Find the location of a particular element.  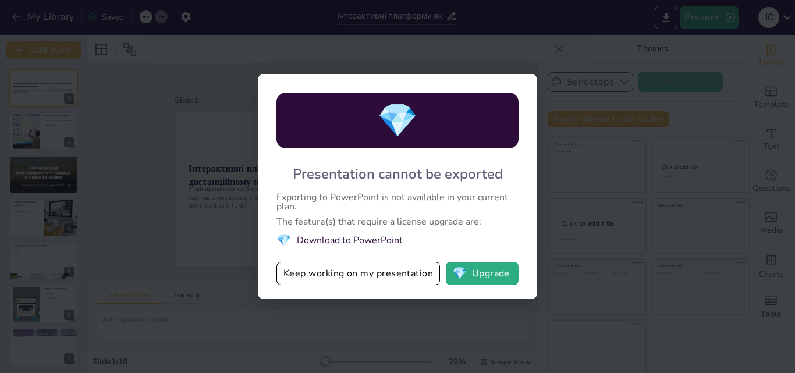

div: The feature(s) that require a license upgrade are: is located at coordinates (398, 222).